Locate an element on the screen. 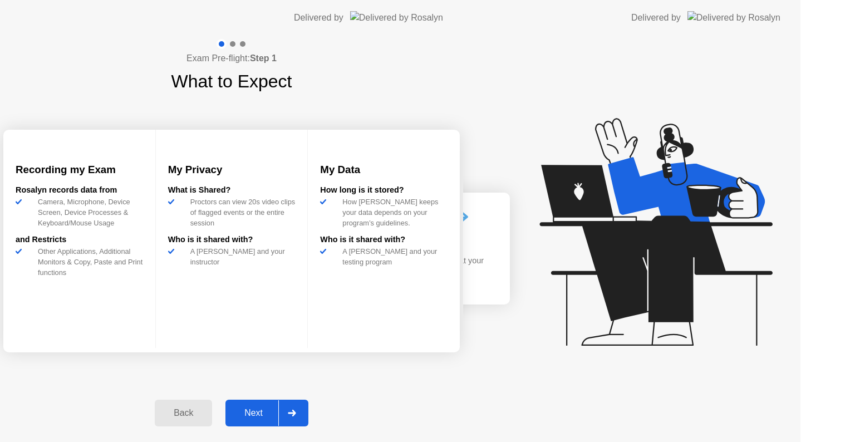  h3: Recording my Exam is located at coordinates (79, 170).